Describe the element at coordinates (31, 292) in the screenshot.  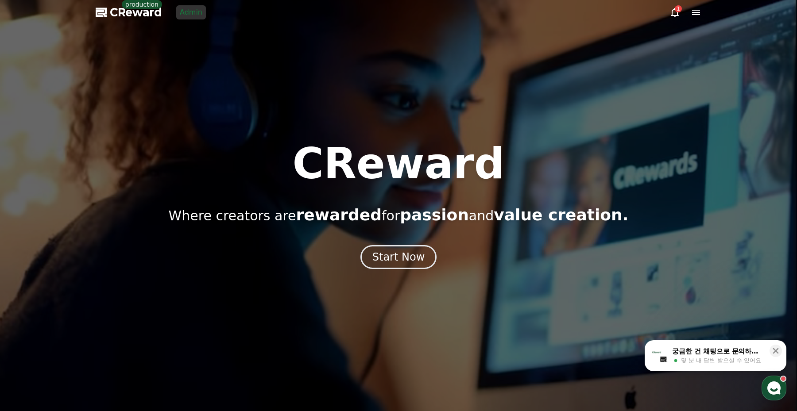
I see `a: 홈` at that location.